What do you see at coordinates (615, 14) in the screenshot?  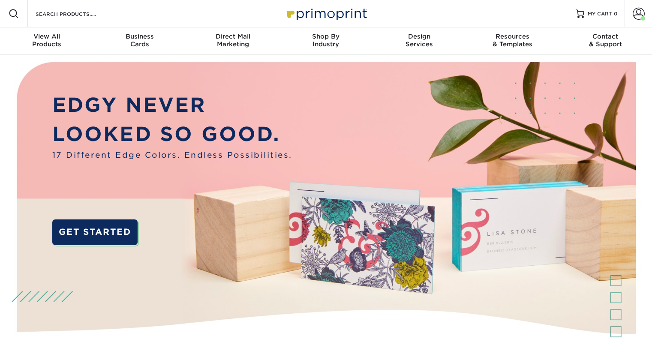 I see `span: 0` at bounding box center [615, 14].